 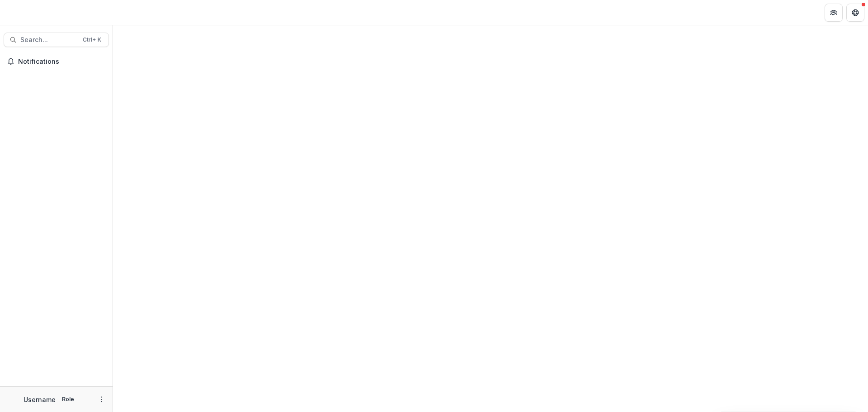 I want to click on button: More, so click(x=102, y=400).